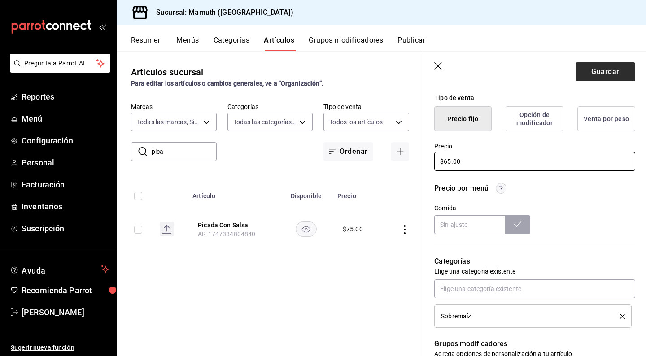 The width and height of the screenshot is (646, 356). Describe the element at coordinates (357, 193) in the screenshot. I see `th: Precio` at that location.